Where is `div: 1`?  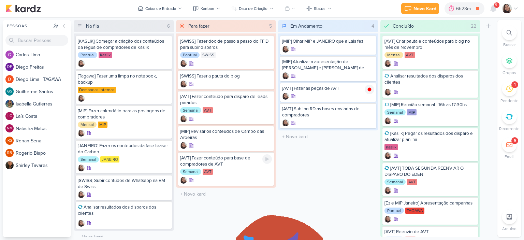
div: 1 is located at coordinates (515, 85).